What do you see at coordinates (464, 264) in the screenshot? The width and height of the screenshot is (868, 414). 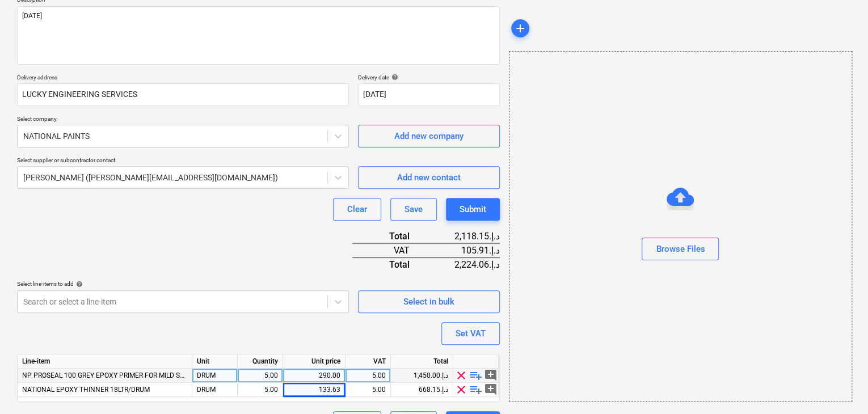 I see `div: 2,224.06د.إ.‏` at bounding box center [464, 264].